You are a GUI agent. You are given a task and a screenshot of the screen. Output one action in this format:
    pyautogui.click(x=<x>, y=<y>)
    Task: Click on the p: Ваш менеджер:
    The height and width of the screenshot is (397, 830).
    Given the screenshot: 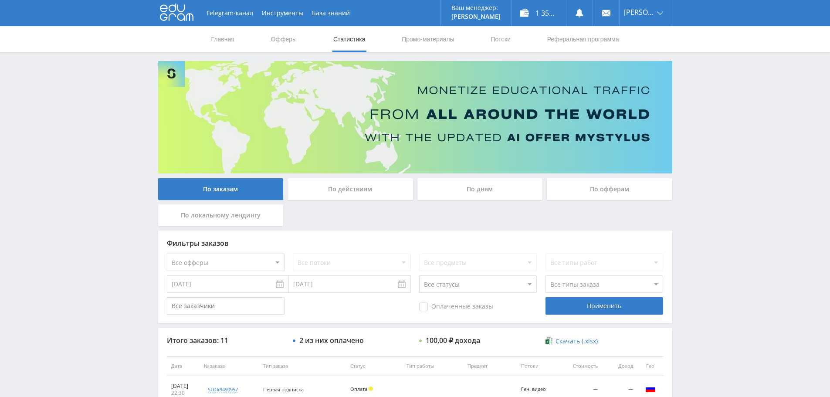 What is the action you would take?
    pyautogui.click(x=476, y=8)
    